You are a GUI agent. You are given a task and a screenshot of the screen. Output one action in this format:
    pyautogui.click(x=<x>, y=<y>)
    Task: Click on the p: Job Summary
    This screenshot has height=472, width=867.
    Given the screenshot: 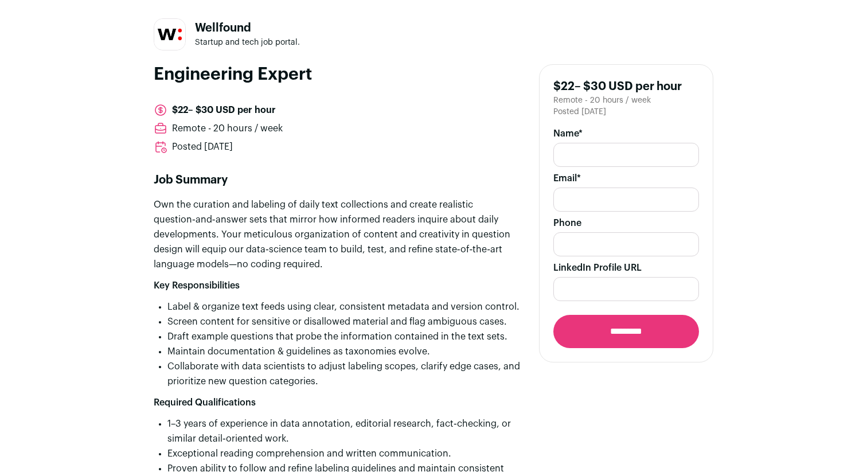 What is the action you would take?
    pyautogui.click(x=337, y=180)
    